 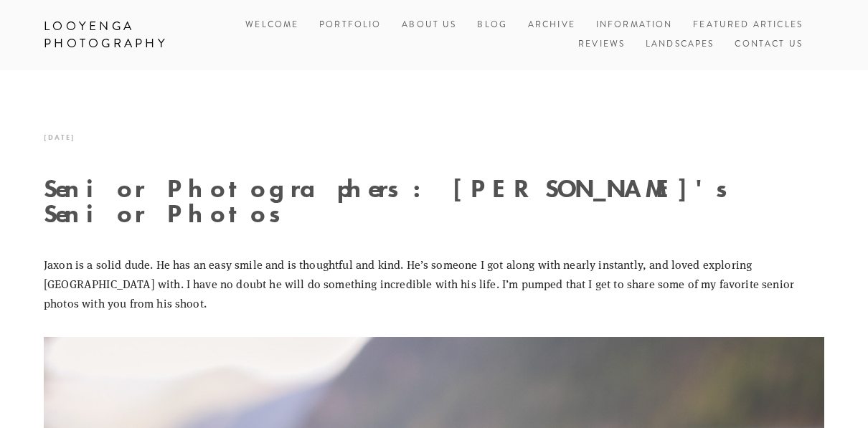 What do you see at coordinates (492, 25) in the screenshot?
I see `a: Blog` at bounding box center [492, 25].